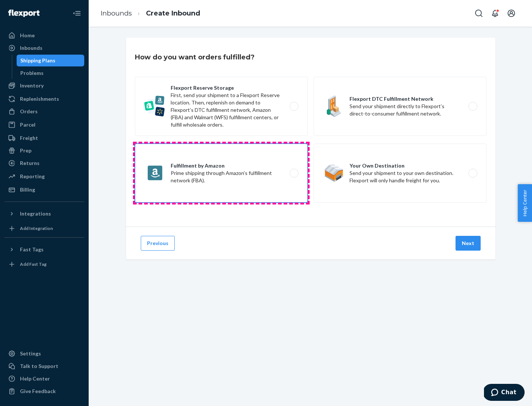 The width and height of the screenshot is (532, 406). Describe the element at coordinates (173, 13) in the screenshot. I see `a: Create Inbound` at that location.